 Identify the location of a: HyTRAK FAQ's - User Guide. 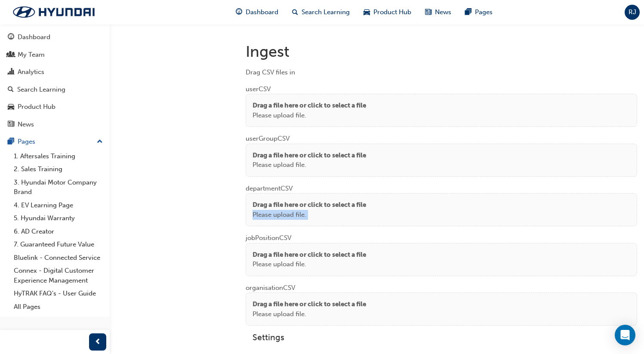
(58, 293).